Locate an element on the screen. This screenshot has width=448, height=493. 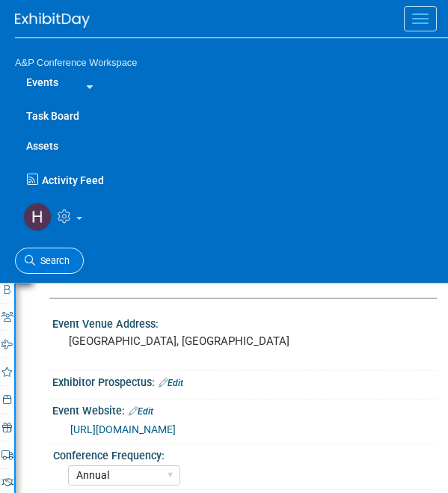
img: Hannah Siegel is located at coordinates (38, 217).